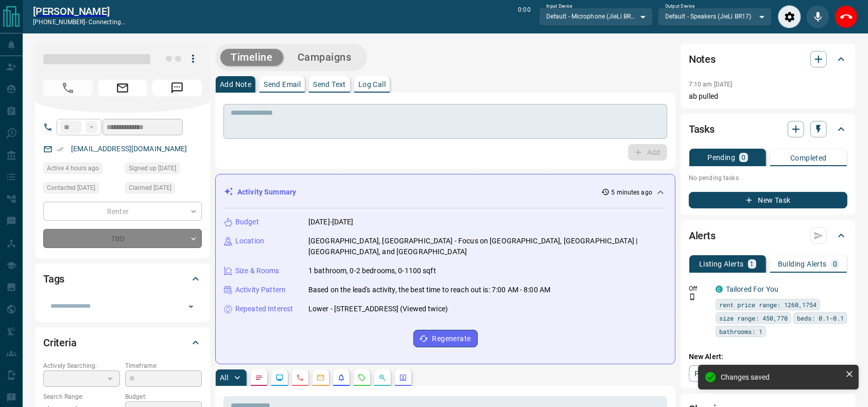 Image resolution: width=868 pixels, height=407 pixels. What do you see at coordinates (282, 85) in the screenshot?
I see `p: Send Email` at bounding box center [282, 85].